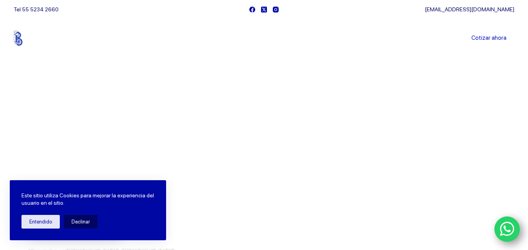 The width and height of the screenshot is (528, 250). Describe the element at coordinates (77, 121) in the screenshot. I see `span: Bienvenido a Balerytodo®` at that location.